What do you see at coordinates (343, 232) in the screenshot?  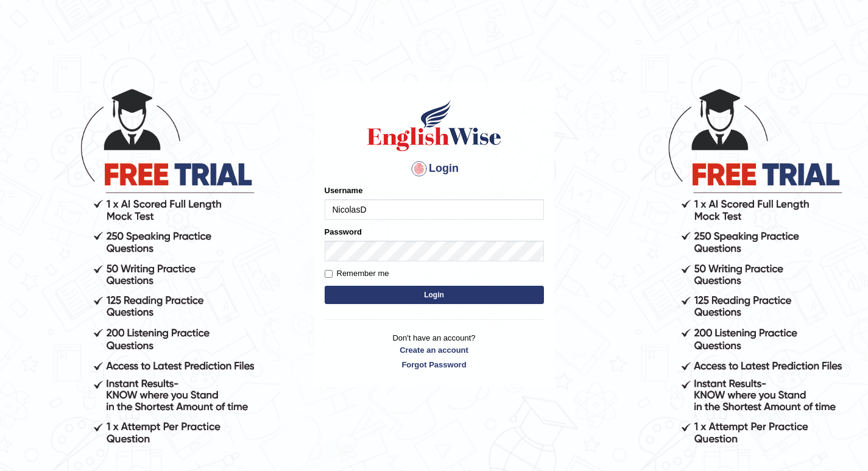 I see `label: Password` at bounding box center [343, 232].